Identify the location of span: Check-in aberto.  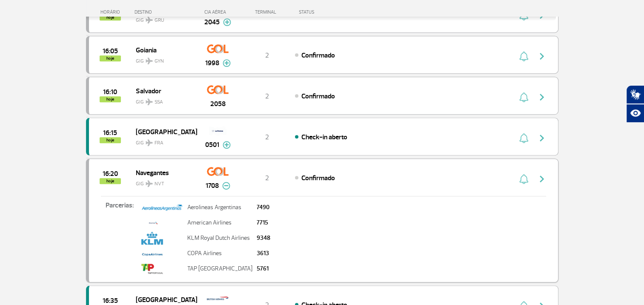
(324, 137).